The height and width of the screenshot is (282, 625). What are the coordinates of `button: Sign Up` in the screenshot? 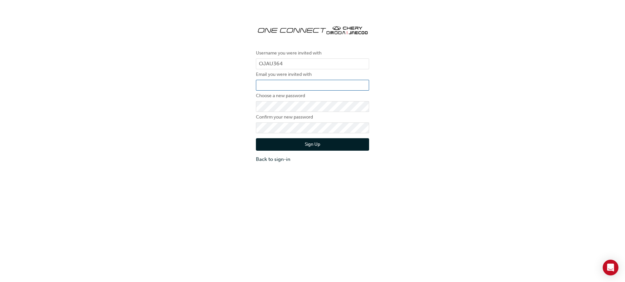 It's located at (312, 144).